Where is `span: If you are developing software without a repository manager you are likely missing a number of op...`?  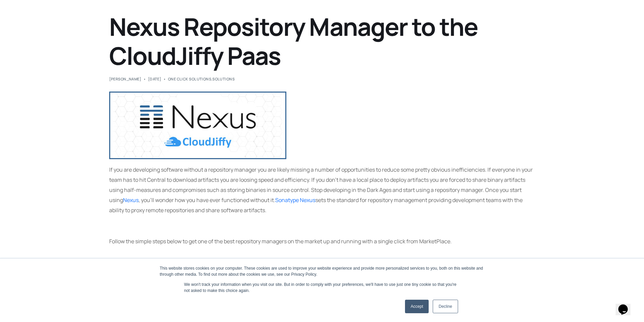
span: If you are developing software without a repository manager you are likely missing a number of op... is located at coordinates (321, 185).